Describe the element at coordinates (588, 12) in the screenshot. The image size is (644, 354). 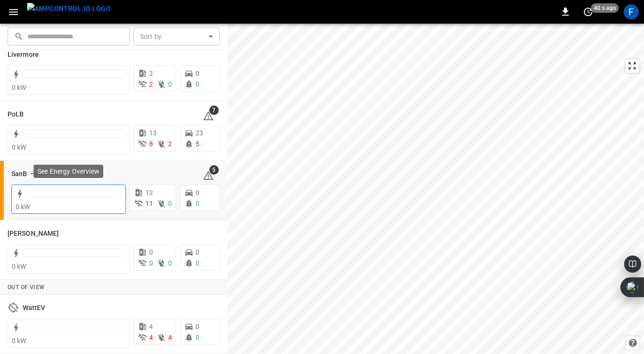
I see `button: set refresh interval` at that location.